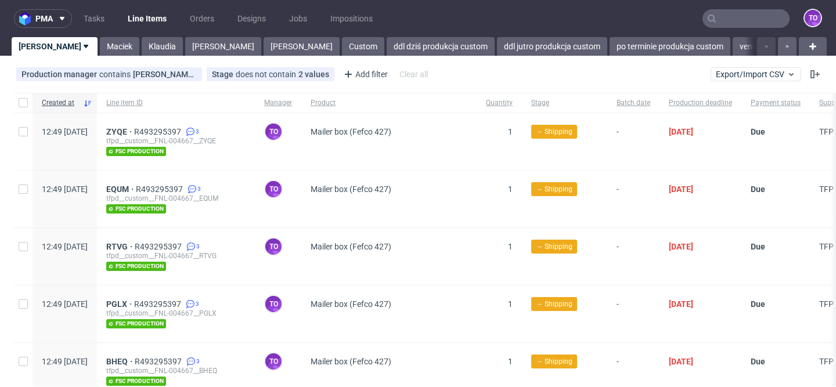 This screenshot has height=387, width=836. I want to click on a: EQUM, so click(121, 189).